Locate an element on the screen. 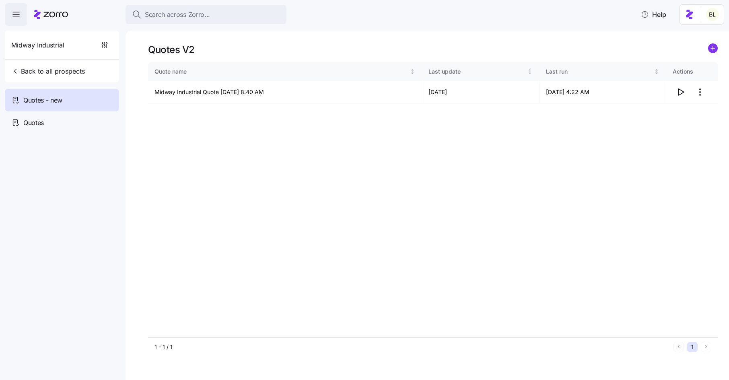 Image resolution: width=729 pixels, height=380 pixels. button: Back to all prospects is located at coordinates (48, 71).